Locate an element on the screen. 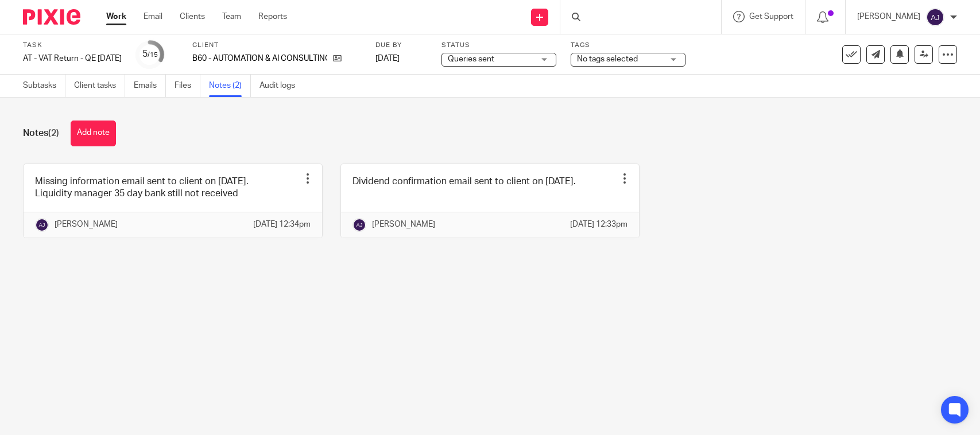 This screenshot has height=435, width=980. a: Subtasks is located at coordinates (44, 85).